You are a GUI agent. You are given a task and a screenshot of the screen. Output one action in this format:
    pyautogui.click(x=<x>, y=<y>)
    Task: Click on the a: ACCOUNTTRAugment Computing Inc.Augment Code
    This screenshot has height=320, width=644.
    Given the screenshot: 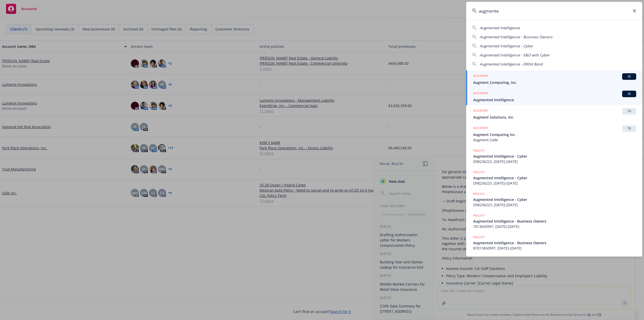 What is the action you would take?
    pyautogui.click(x=554, y=134)
    